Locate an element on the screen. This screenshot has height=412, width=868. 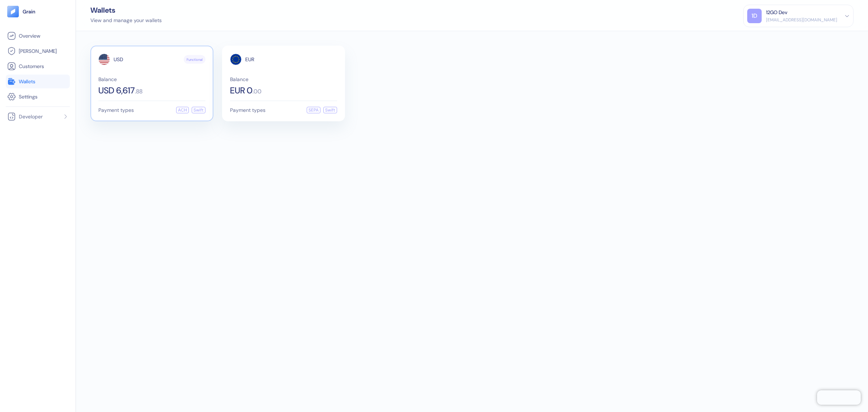
span: Settings is located at coordinates (28, 97).